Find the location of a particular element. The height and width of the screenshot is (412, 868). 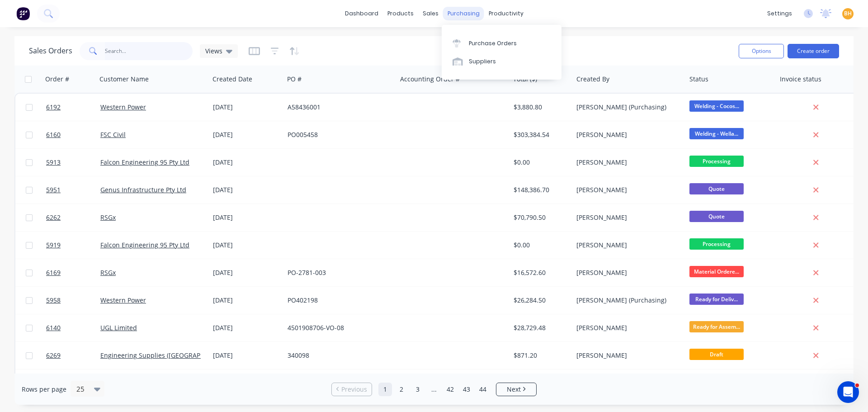

a: Jump forward is located at coordinates (434, 389).